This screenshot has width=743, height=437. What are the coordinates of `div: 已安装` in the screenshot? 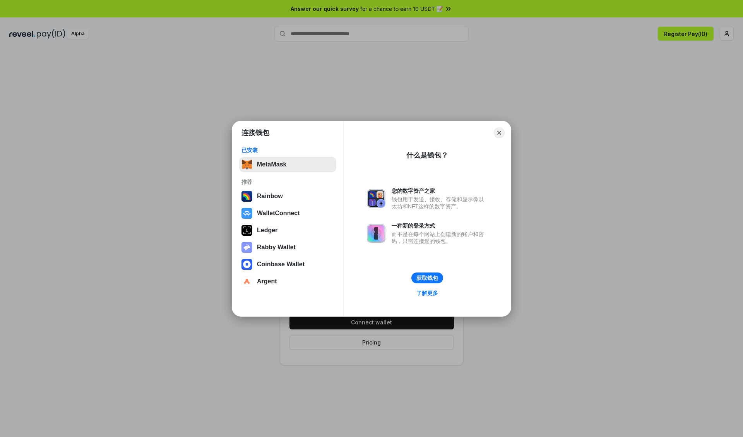 It's located at (288, 150).